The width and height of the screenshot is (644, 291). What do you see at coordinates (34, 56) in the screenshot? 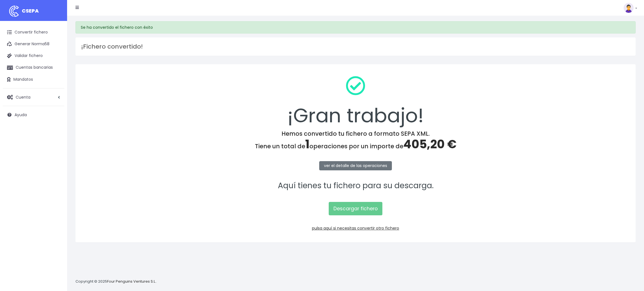
I see `a: Validar fichero` at bounding box center [34, 56].